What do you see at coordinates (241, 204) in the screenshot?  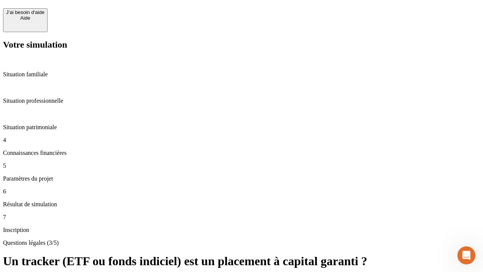 I see `p: Résultat de simulation` at bounding box center [241, 204].